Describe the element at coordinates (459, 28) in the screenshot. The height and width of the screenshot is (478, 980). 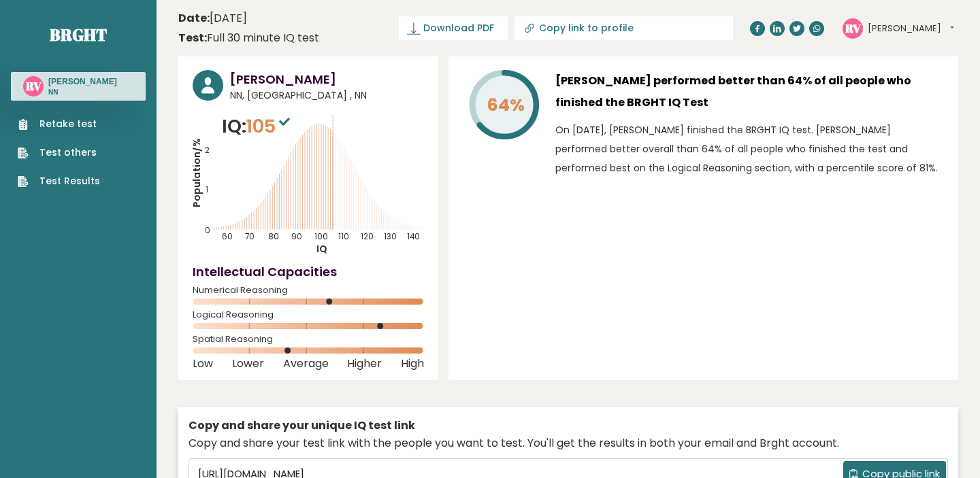
I see `span: Download PDF` at that location.